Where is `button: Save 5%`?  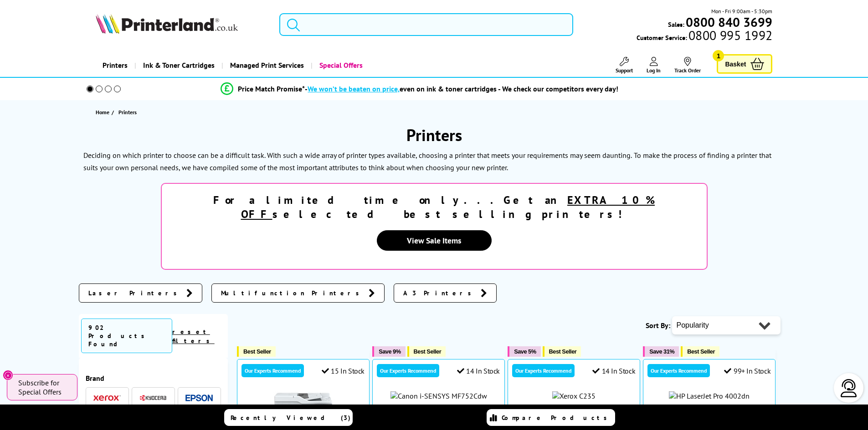
button: Save 5% is located at coordinates (524, 352).